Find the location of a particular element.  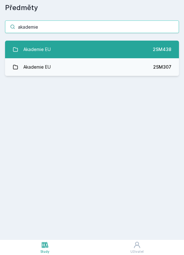

a: Akademie EU 2SM438 is located at coordinates (92, 49).